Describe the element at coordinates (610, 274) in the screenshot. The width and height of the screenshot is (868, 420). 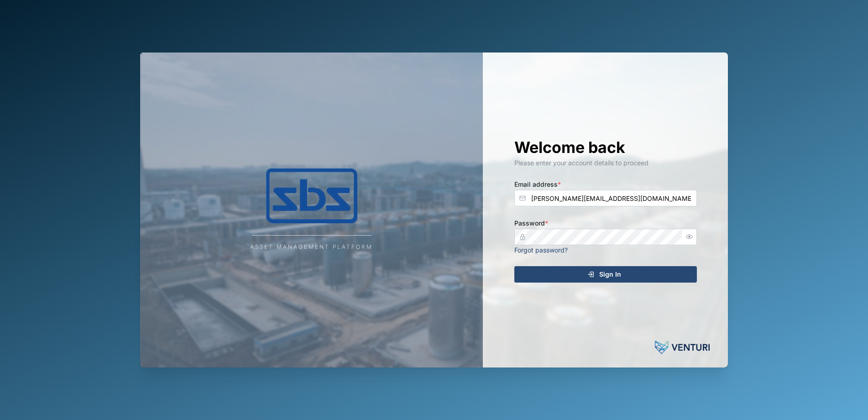
I see `span: Sign In` at that location.